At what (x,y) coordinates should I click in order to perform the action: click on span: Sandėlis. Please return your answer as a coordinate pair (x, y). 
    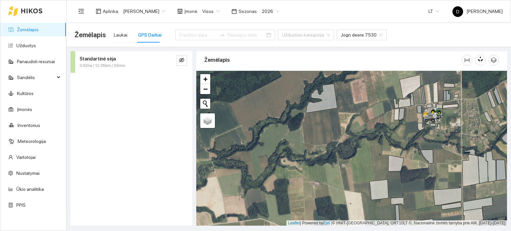
    Looking at the image, I should click on (36, 78).